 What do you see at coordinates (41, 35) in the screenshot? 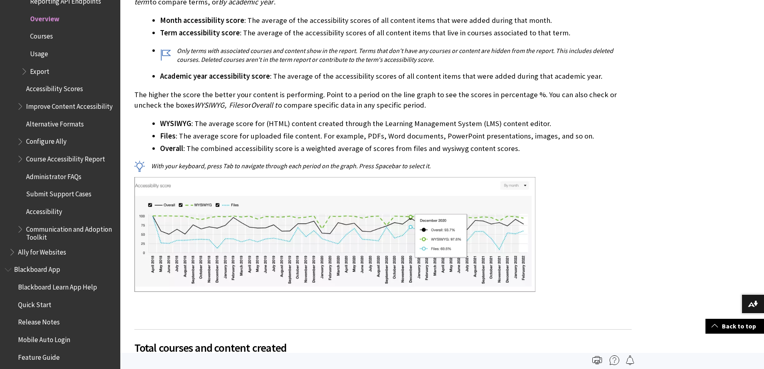
I see `span: Courses` at bounding box center [41, 35].